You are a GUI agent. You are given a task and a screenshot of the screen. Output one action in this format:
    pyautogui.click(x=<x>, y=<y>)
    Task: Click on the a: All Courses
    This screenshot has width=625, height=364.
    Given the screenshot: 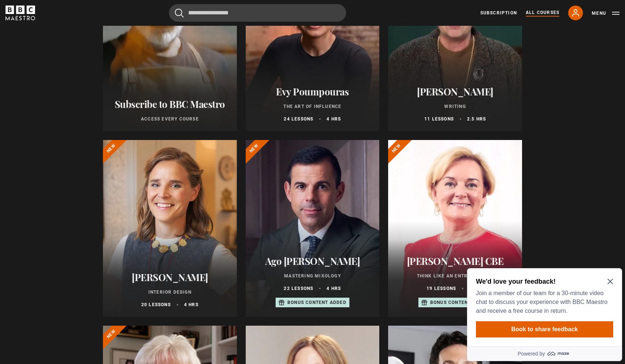 What is the action you would take?
    pyautogui.click(x=543, y=13)
    